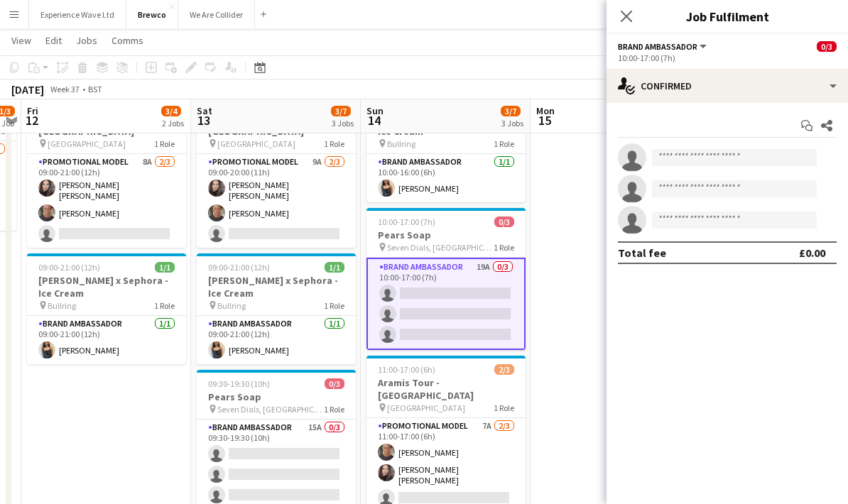 This screenshot has height=504, width=848. Describe the element at coordinates (31, 120) in the screenshot. I see `span: 12` at that location.